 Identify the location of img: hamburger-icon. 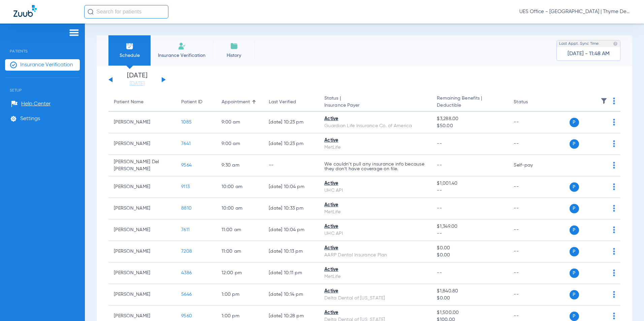
(74, 32).